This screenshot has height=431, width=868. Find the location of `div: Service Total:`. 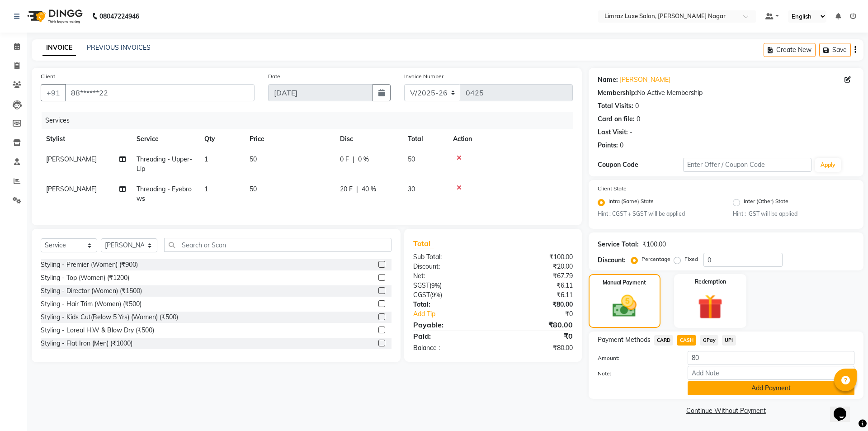

div: Service Total: is located at coordinates (618, 244).